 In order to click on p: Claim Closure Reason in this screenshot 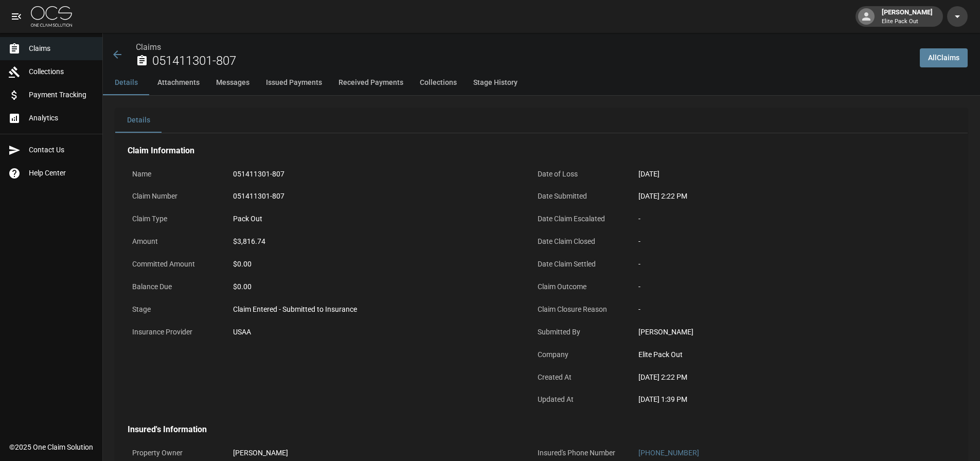, I will do `click(579, 309)`.